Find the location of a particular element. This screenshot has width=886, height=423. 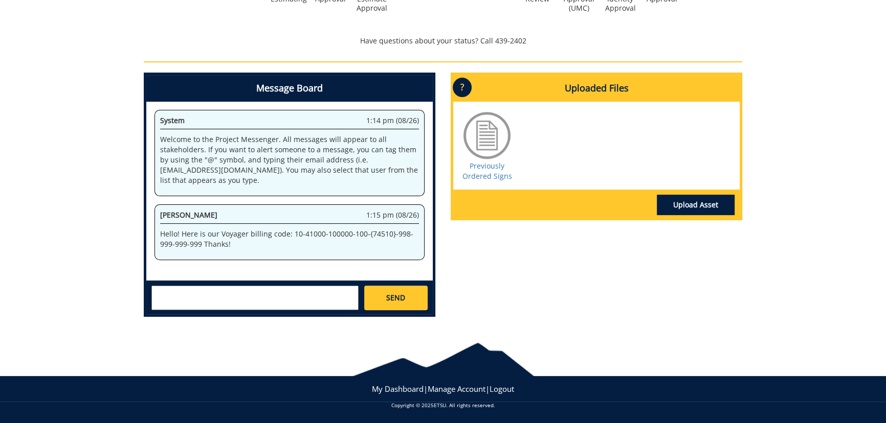

span: SEND is located at coordinates (395, 298).